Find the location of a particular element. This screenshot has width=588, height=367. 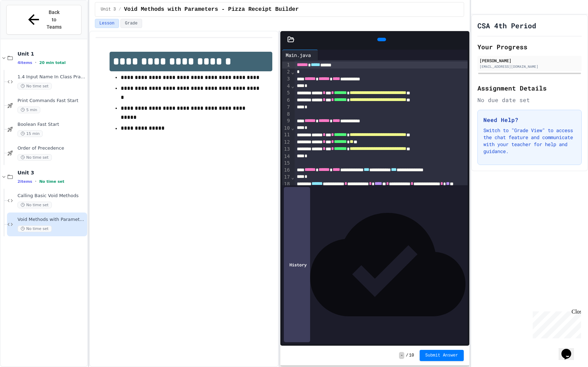

span: Order of Precedence is located at coordinates (51, 148).